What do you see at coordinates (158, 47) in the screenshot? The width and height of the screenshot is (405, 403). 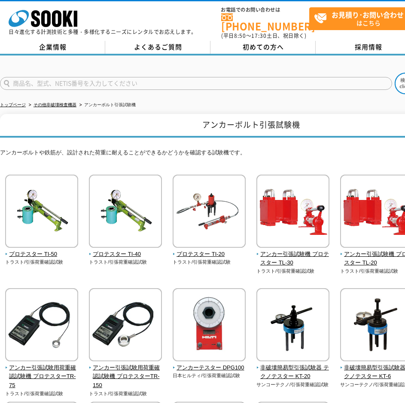 I see `a: よくあるご質問` at bounding box center [158, 47].